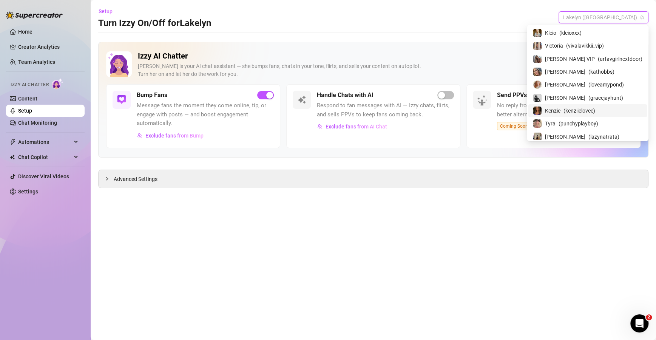 The image size is (656, 340). What do you see at coordinates (28, 191) in the screenshot?
I see `a: Settings` at bounding box center [28, 191].